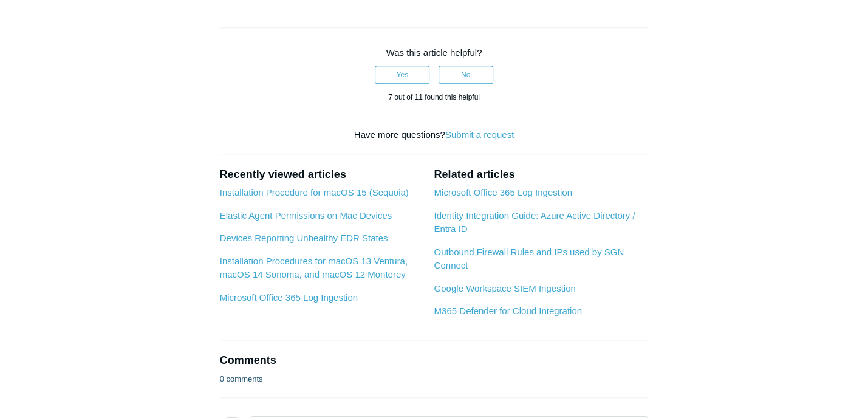 Image resolution: width=868 pixels, height=418 pixels. I want to click on span: Was this article helpful?, so click(434, 52).